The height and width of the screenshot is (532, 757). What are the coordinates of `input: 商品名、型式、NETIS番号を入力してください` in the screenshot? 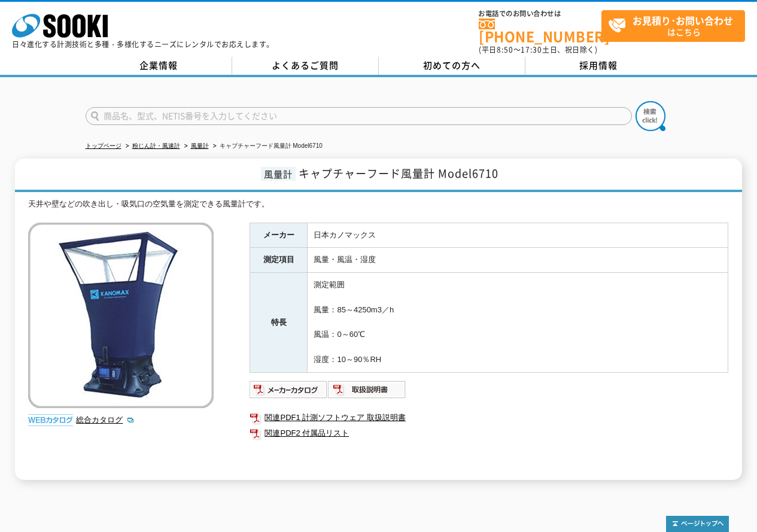 It's located at (359, 116).